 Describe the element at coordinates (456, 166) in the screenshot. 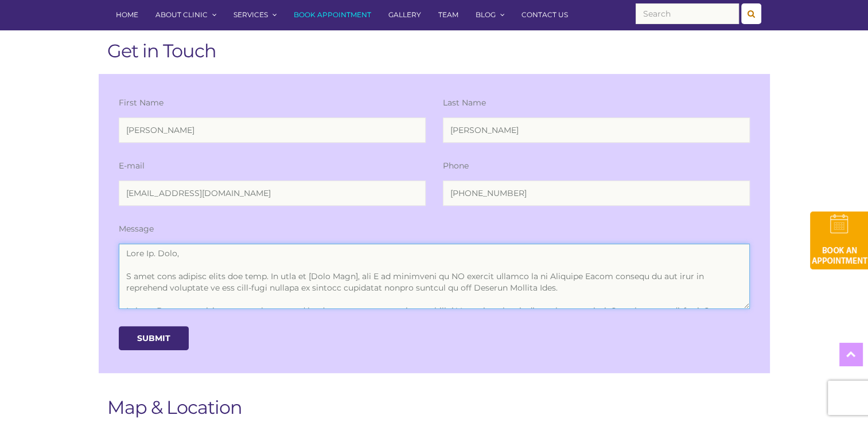

I see `label: Phone` at that location.